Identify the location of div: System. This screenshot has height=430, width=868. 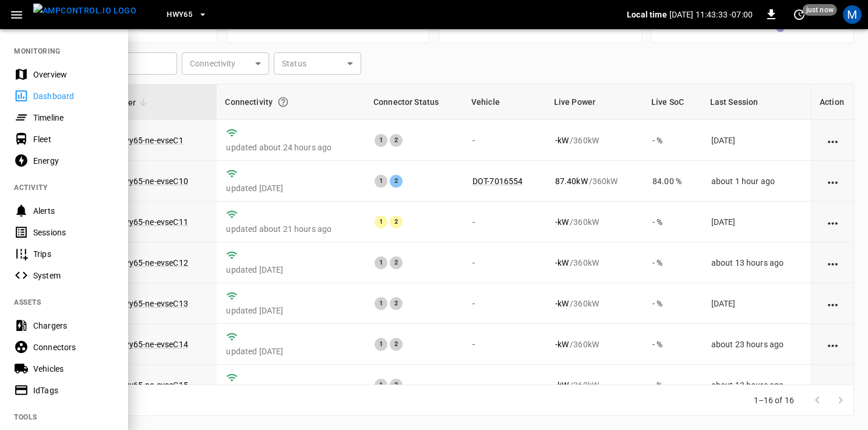
(74, 275).